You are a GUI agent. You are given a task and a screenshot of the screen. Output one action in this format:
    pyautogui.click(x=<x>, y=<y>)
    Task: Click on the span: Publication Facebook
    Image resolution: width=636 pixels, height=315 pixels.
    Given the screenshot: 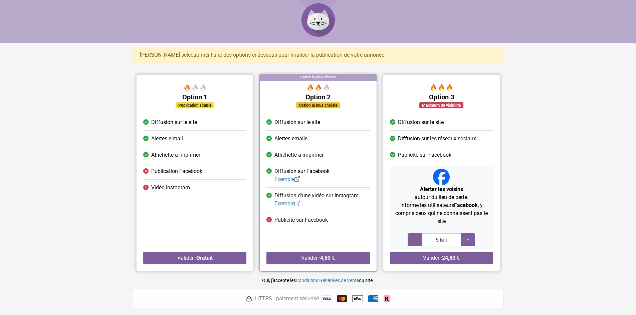 What is the action you would take?
    pyautogui.click(x=177, y=172)
    